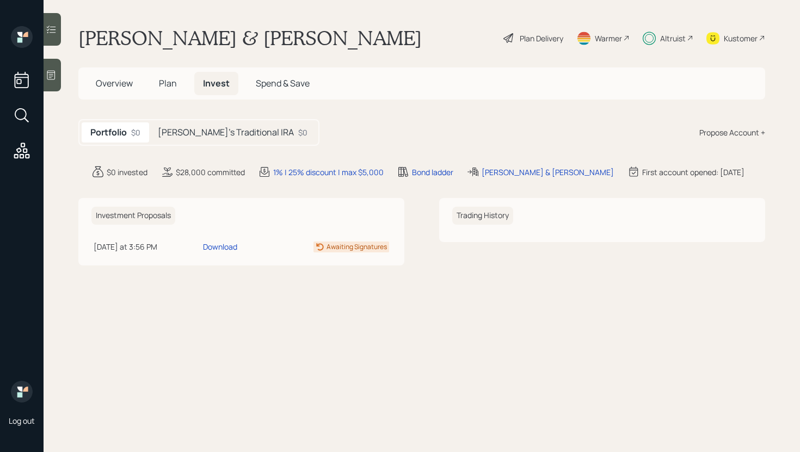  What do you see at coordinates (127, 172) in the screenshot?
I see `div: $0 invested` at bounding box center [127, 172].